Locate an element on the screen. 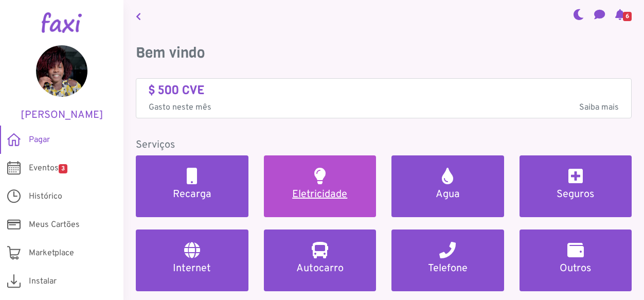 Image resolution: width=644 pixels, height=300 pixels. a: Seguros is located at coordinates (576, 186).